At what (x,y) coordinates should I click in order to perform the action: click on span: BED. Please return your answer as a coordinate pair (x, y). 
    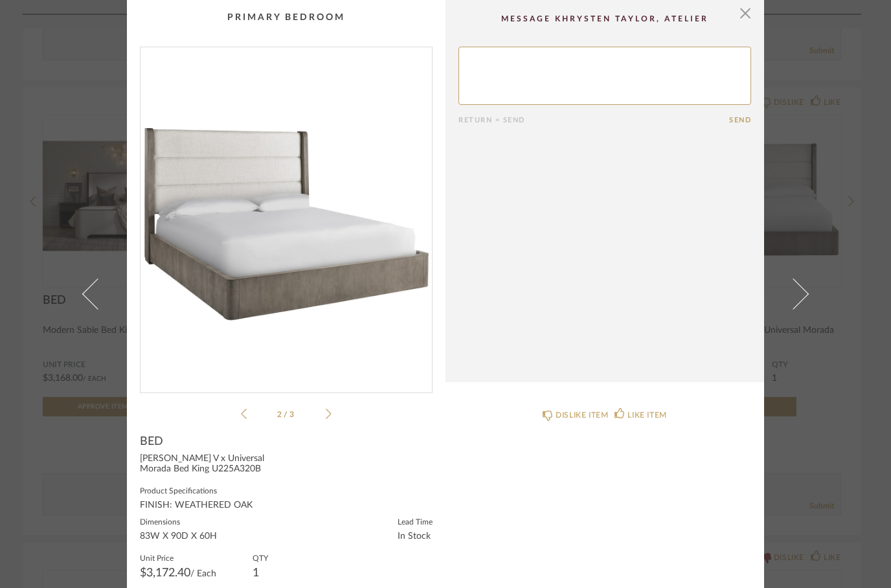
    Looking at the image, I should click on (151, 441).